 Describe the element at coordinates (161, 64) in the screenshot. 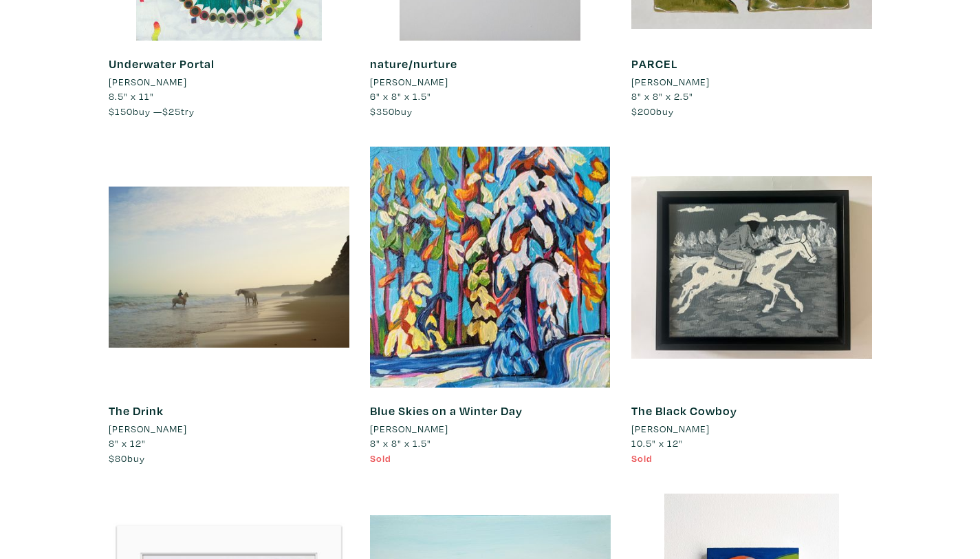

I see `a: Underwater Portal` at that location.